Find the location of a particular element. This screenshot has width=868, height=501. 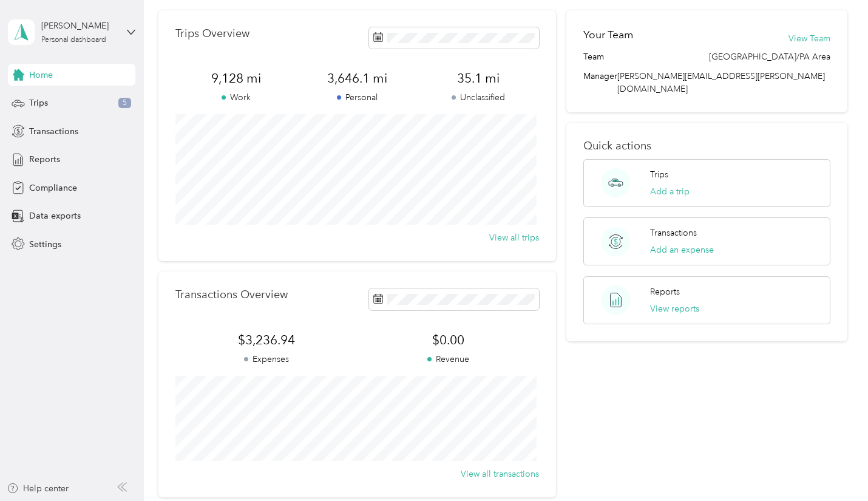

h2: Your Team is located at coordinates (608, 35).